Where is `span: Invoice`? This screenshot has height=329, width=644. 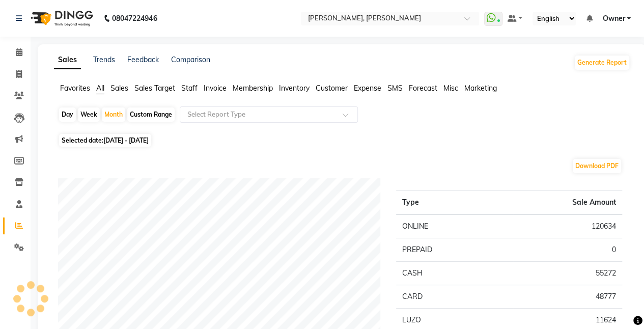
span: Invoice is located at coordinates (215, 88).